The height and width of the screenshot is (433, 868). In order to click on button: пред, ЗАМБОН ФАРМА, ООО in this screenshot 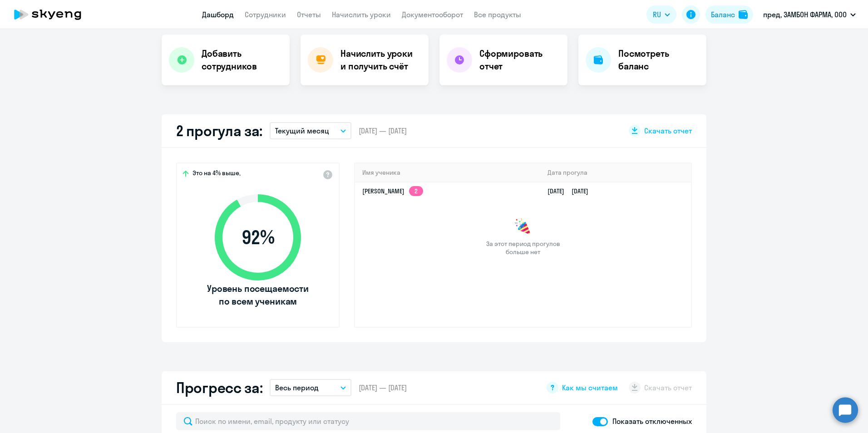, I will do `click(810, 14)`.